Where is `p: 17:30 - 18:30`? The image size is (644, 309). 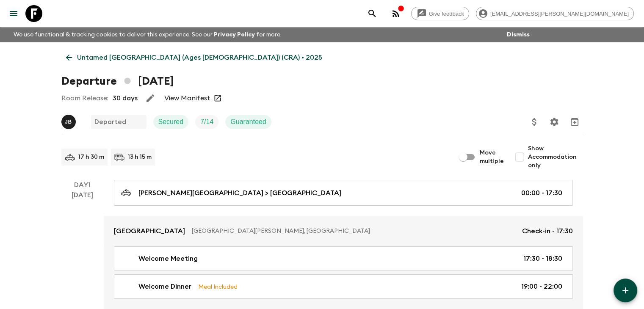
p: 17:30 - 18:30 is located at coordinates (543, 258).